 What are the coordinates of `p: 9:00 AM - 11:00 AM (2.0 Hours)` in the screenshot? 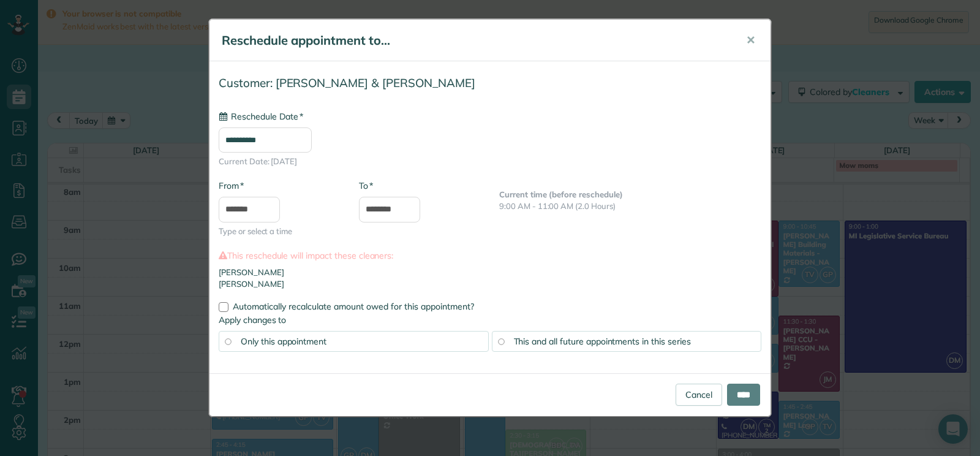 It's located at (630, 206).